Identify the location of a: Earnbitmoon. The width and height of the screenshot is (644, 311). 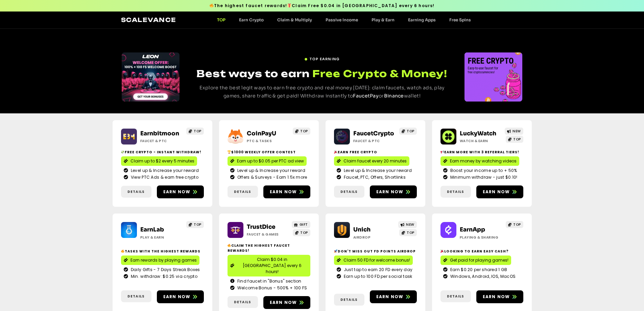
(160, 133).